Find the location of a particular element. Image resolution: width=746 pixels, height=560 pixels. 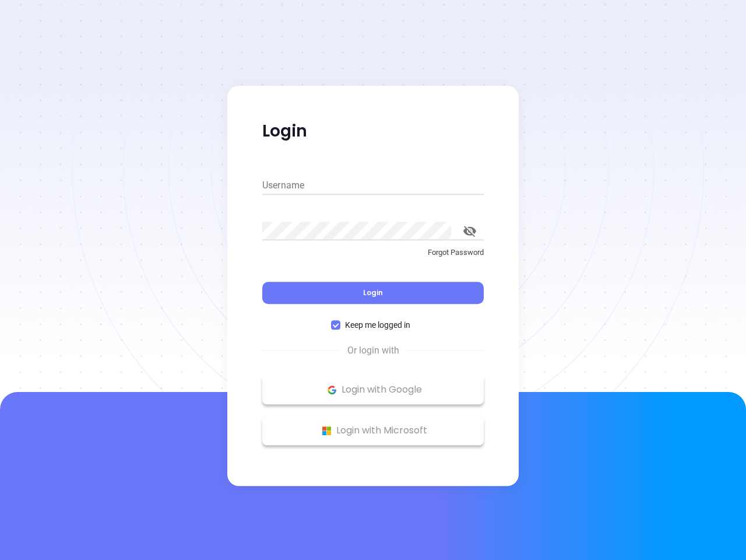

button: Login is located at coordinates (373, 293).